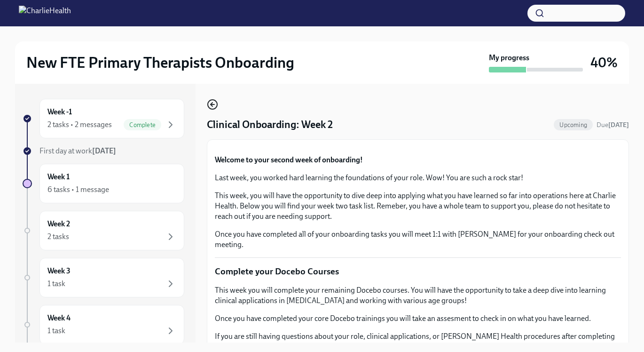 The width and height of the screenshot is (644, 352). Describe the element at coordinates (613, 125) in the screenshot. I see `span: Due` at that location.